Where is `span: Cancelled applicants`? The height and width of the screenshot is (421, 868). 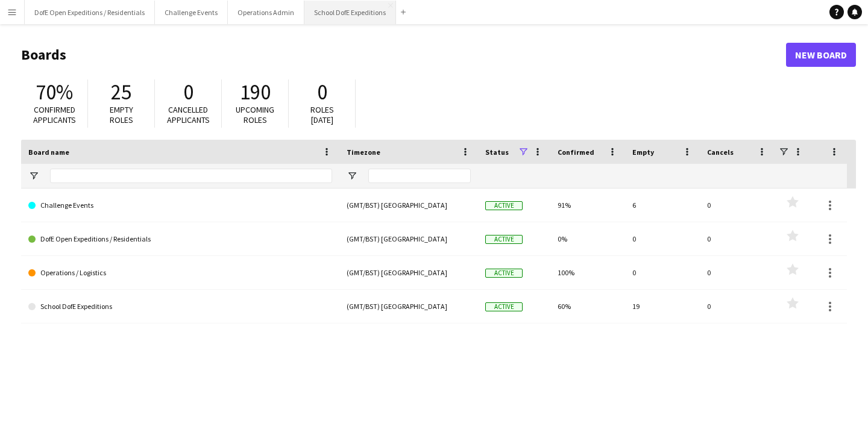 span: Cancelled applicants is located at coordinates (188, 115).